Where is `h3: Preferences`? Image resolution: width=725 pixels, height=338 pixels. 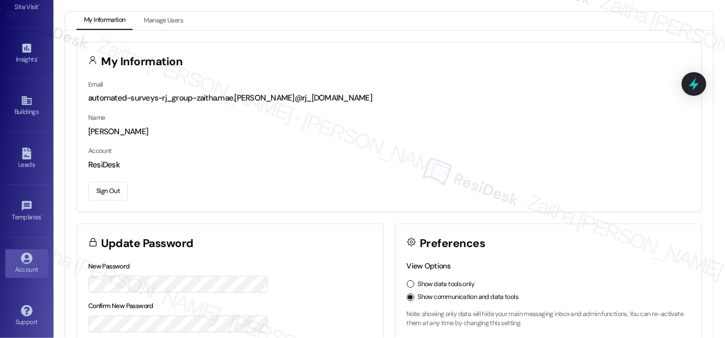
h3: Preferences is located at coordinates (452, 243).